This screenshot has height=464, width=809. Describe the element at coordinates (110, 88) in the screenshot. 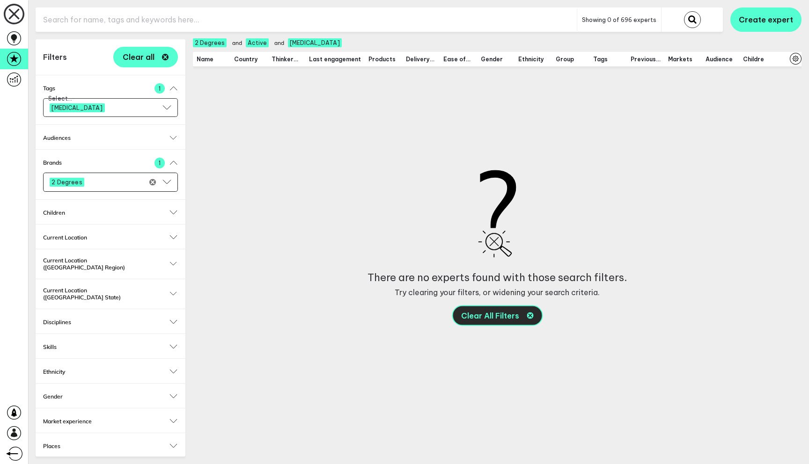

I see `button: Tags1` at that location.